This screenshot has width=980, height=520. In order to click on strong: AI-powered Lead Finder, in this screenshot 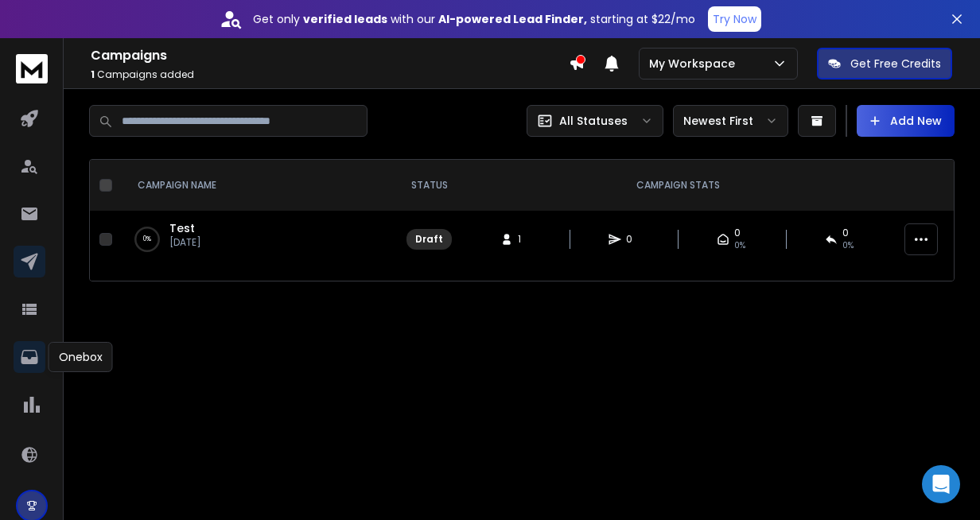, I will do `click(512, 19)`.